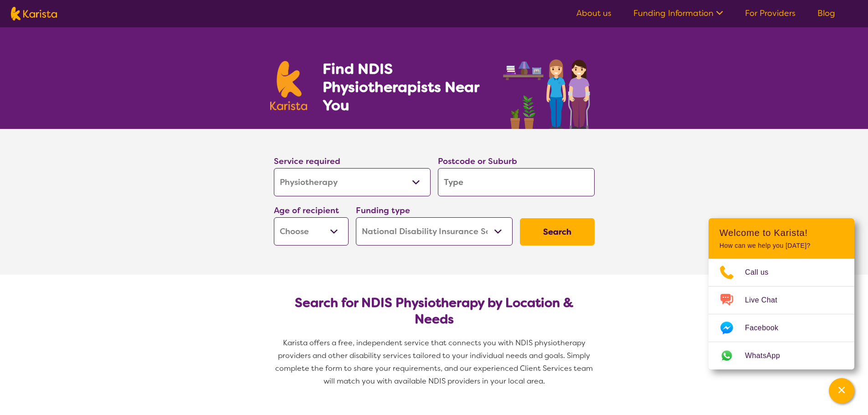 This screenshot has width=868, height=415. What do you see at coordinates (782, 356) in the screenshot?
I see `a: Web link opens in a new tab.` at bounding box center [782, 356].